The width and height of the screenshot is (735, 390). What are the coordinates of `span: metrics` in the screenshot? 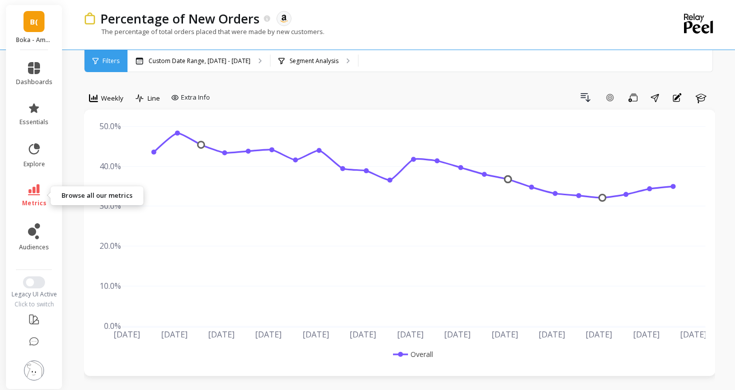 It's located at (34, 203).